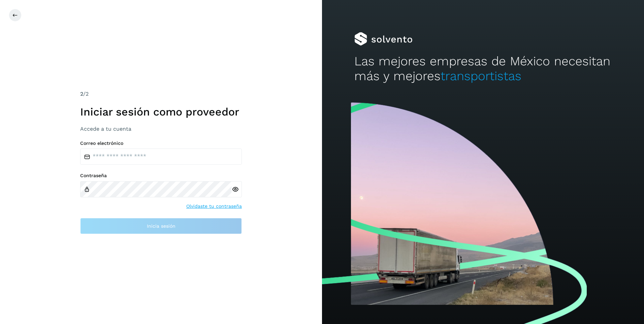 This screenshot has height=324, width=644. What do you see at coordinates (483, 69) in the screenshot?
I see `h2: Las mejores empresas de México necesitan más y mejores` at bounding box center [483, 69].